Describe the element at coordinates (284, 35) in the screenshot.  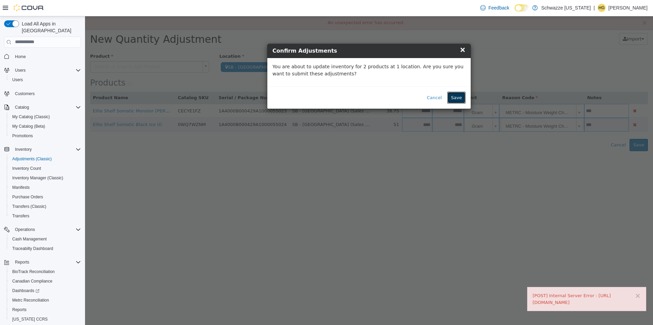
I see `h4: Confirm Adjustments` at that location.